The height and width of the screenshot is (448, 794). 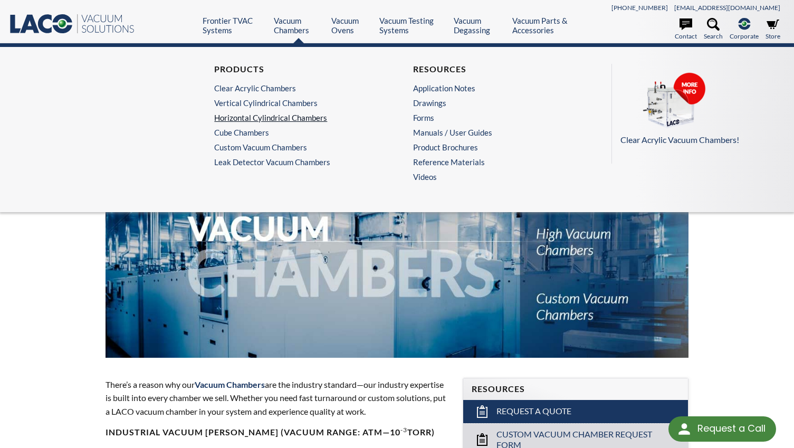 I want to click on span: Vacuum Chambers, so click(x=229, y=384).